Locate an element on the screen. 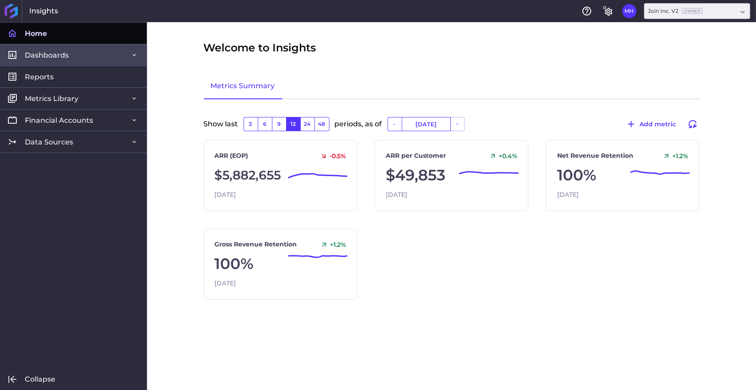 The image size is (756, 390). input: Select Date is located at coordinates (426, 124).